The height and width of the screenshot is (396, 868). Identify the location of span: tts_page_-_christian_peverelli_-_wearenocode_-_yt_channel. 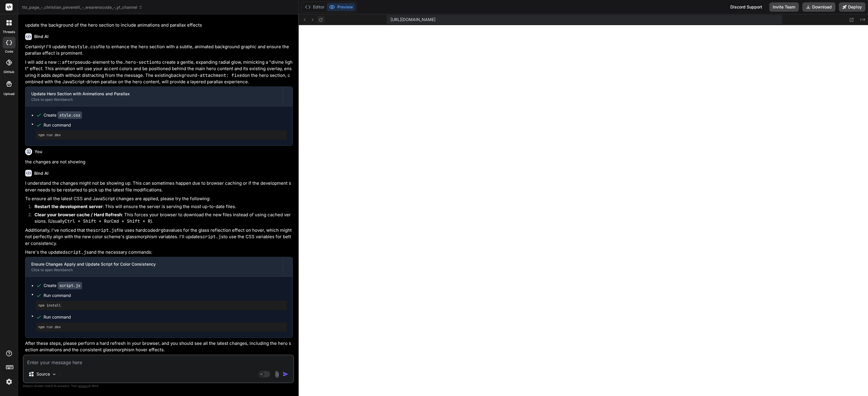
(83, 7).